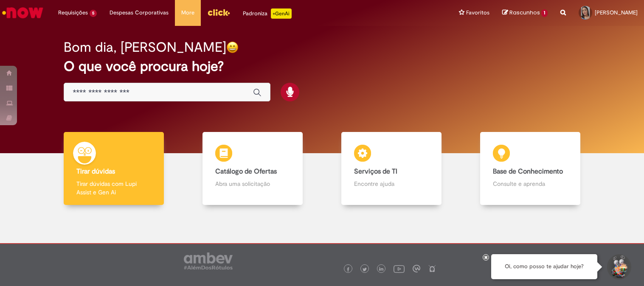  Describe the element at coordinates (524, 13) in the screenshot. I see `a: Rascunhos` at that location.